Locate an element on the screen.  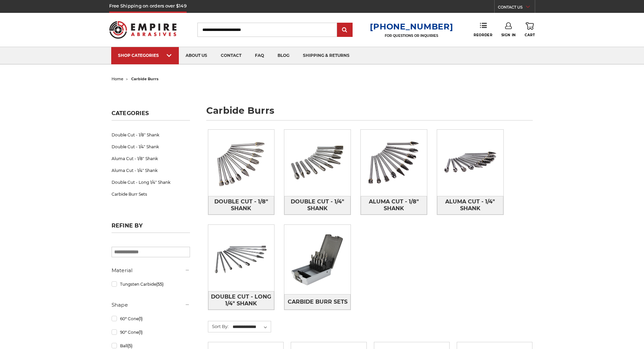
a: blog is located at coordinates (284, 56).